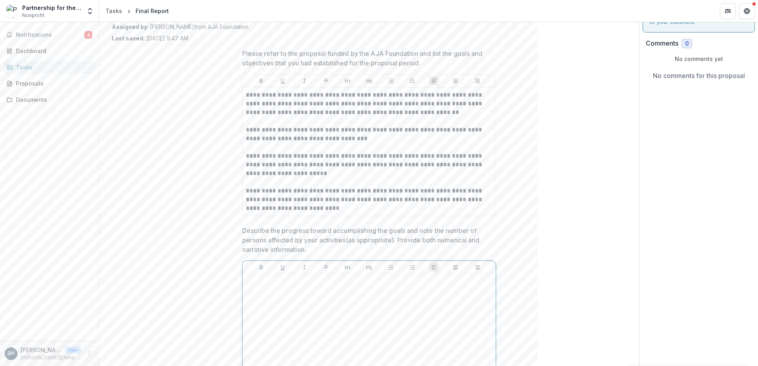  I want to click on p: User, so click(73, 350).